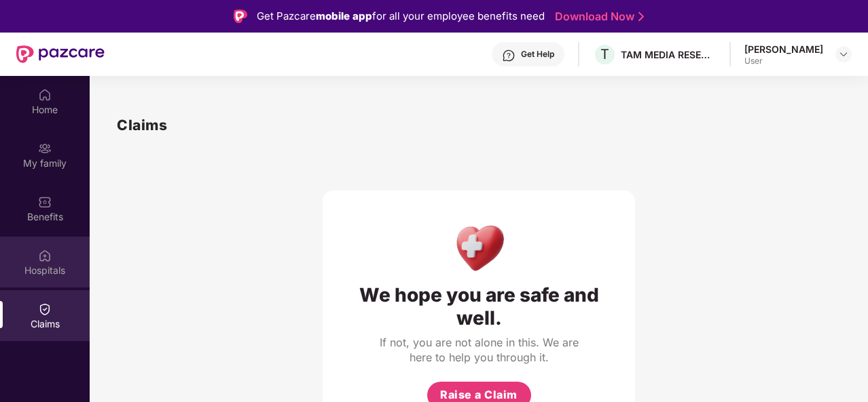  I want to click on div: User, so click(783, 61).